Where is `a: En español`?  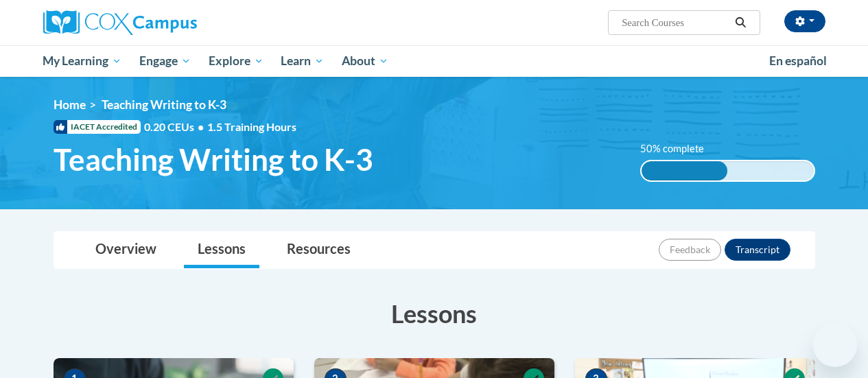
a: En español is located at coordinates (798, 61).